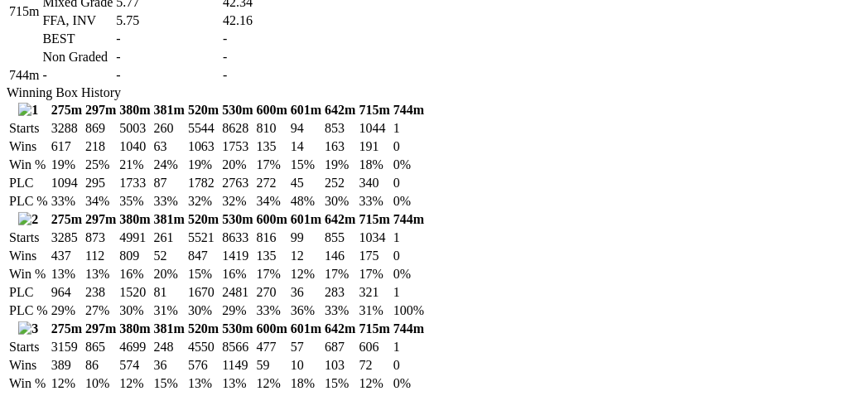 The height and width of the screenshot is (396, 868). I want to click on td: 687, so click(339, 347).